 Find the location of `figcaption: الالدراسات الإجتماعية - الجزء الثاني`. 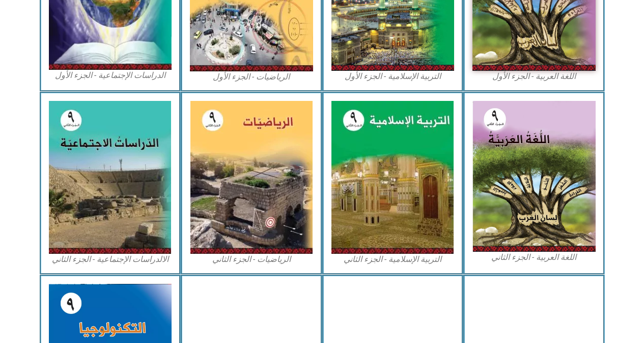

figcaption: الالدراسات الإجتماعية - الجزء الثاني is located at coordinates (111, 259).